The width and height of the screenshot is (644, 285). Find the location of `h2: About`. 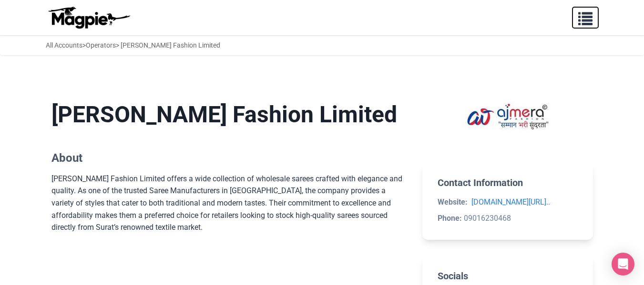

h2: About is located at coordinates (229, 158).